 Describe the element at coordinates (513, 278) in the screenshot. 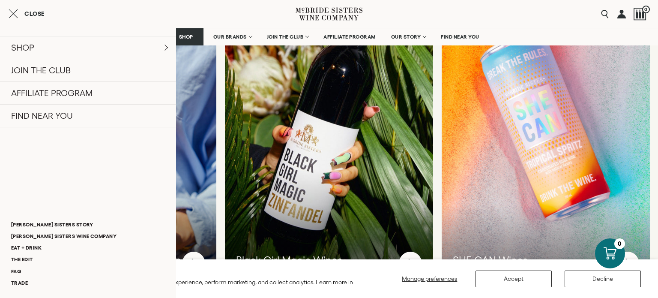

I see `button: Accept` at that location.